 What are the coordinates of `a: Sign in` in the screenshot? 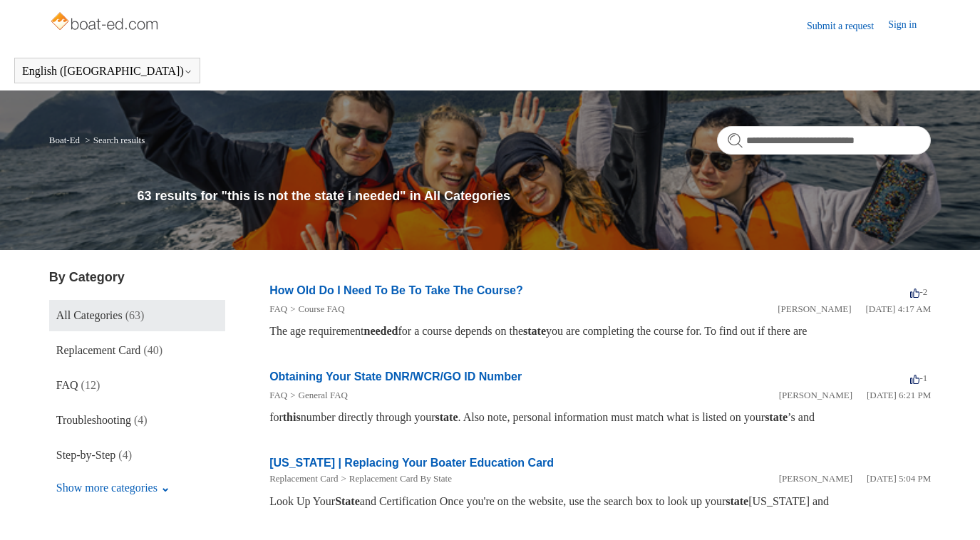 It's located at (909, 26).